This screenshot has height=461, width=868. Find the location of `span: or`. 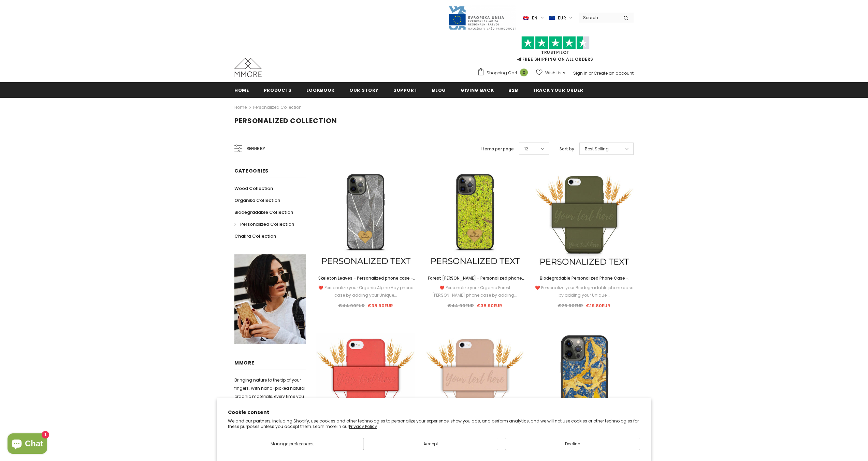

span: or is located at coordinates (591, 73).